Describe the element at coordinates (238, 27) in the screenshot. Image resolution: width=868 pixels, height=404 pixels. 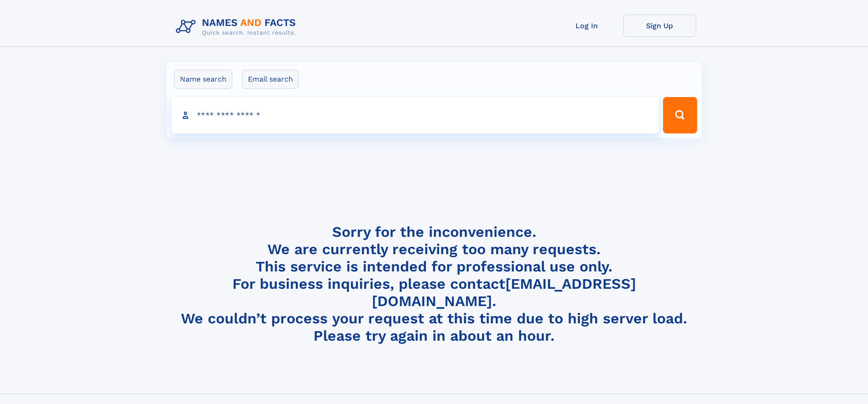
I see `img: Logo Names and Facts` at that location.